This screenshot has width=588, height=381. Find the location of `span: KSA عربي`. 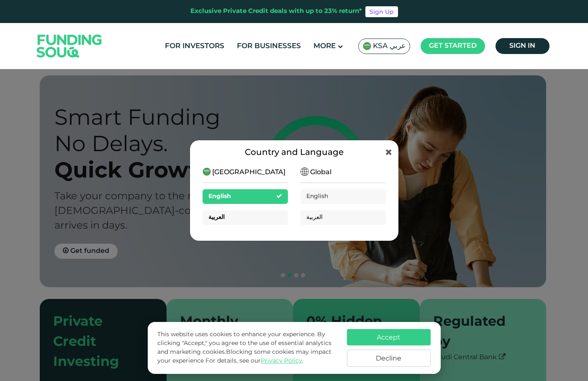

span: KSA عربي is located at coordinates (389, 46).